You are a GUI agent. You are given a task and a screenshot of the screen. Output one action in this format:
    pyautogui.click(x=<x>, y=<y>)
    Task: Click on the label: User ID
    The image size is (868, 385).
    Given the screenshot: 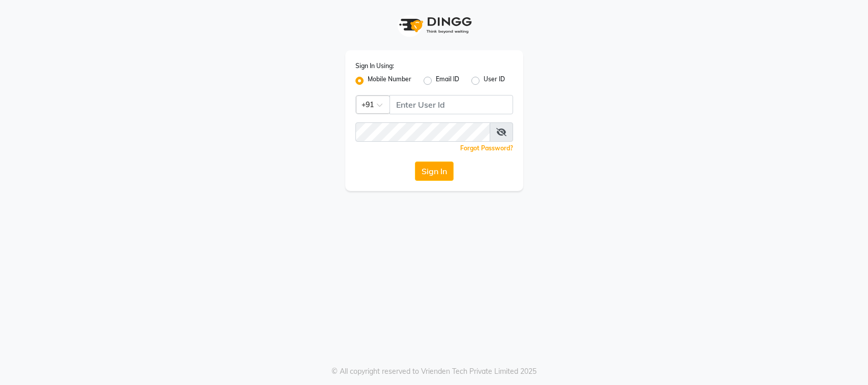 What is the action you would take?
    pyautogui.click(x=494, y=81)
    